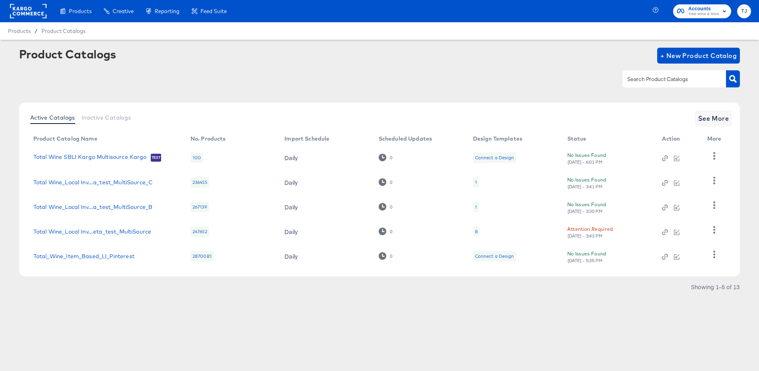 The image size is (759, 371). What do you see at coordinates (200, 207) in the screenshot?
I see `div: 267139` at bounding box center [200, 207].